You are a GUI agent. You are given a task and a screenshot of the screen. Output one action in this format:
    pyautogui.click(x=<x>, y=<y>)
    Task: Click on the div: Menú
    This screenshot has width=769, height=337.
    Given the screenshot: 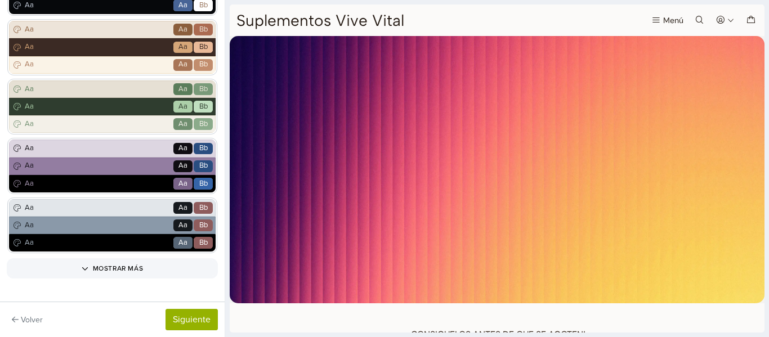 What is the action you would take?
    pyautogui.click(x=444, y=16)
    